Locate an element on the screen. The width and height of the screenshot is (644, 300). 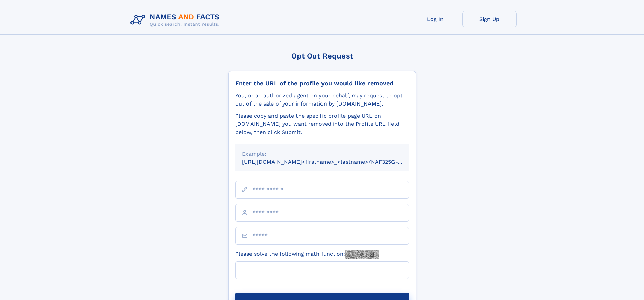
a: Log In is located at coordinates (436, 19).